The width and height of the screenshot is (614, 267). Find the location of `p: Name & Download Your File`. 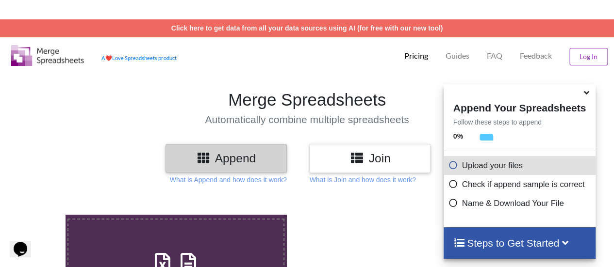

p: Name & Download Your File is located at coordinates (521, 203).